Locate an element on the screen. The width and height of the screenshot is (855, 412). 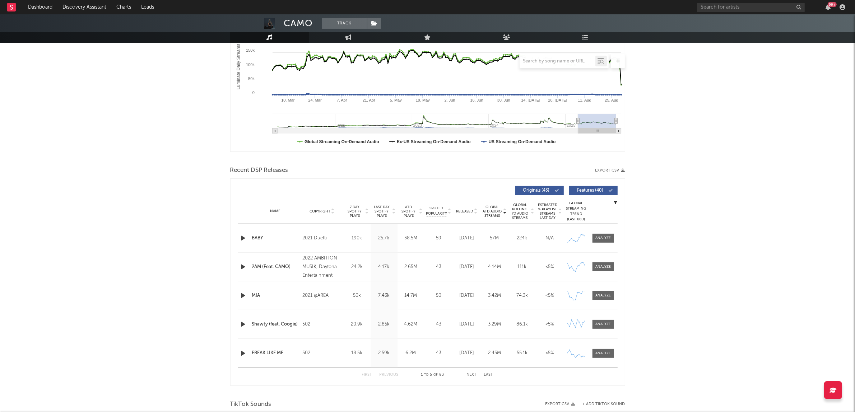
div: 2AM (Feat. CAMO) is located at coordinates (275, 267).